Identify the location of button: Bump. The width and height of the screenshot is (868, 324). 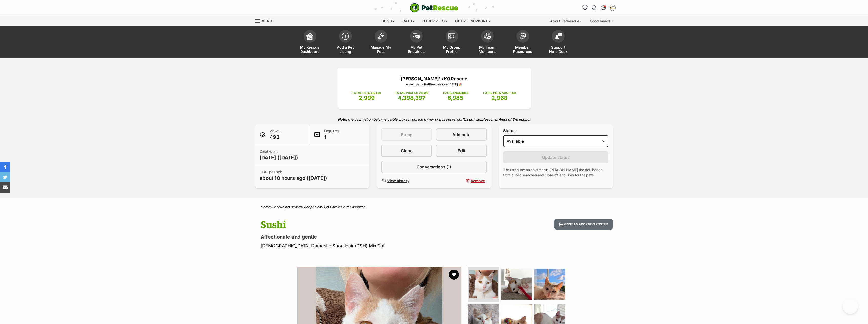
(406, 135).